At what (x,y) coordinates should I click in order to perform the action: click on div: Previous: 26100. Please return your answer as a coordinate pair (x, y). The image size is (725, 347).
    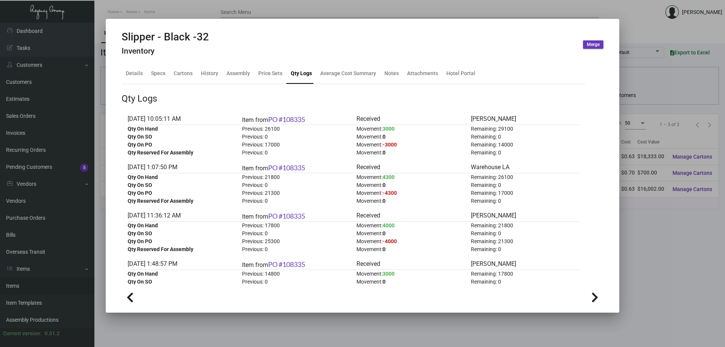
    Looking at the image, I should click on (296, 129).